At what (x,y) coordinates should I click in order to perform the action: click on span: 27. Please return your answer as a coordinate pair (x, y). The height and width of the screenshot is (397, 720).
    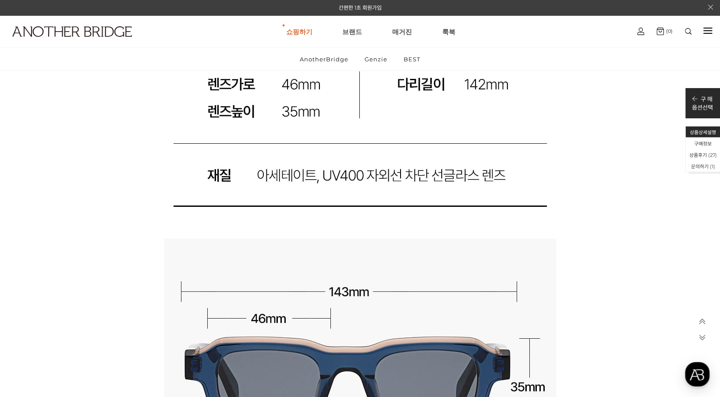
    Looking at the image, I should click on (713, 155).